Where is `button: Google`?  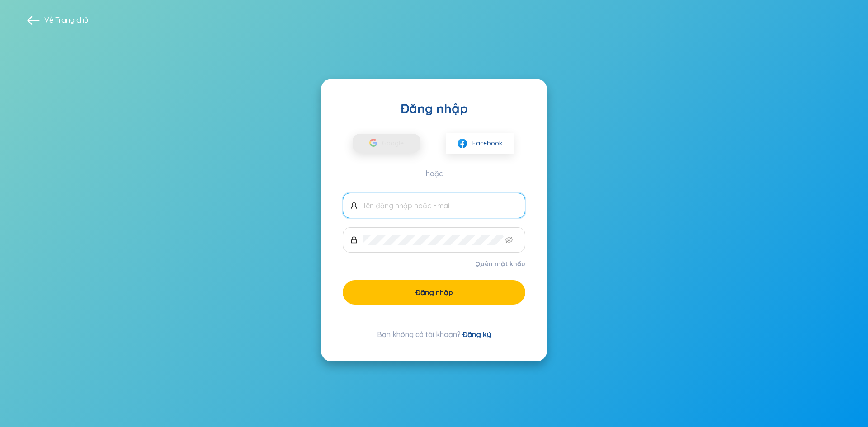
button: Google is located at coordinates (386, 143).